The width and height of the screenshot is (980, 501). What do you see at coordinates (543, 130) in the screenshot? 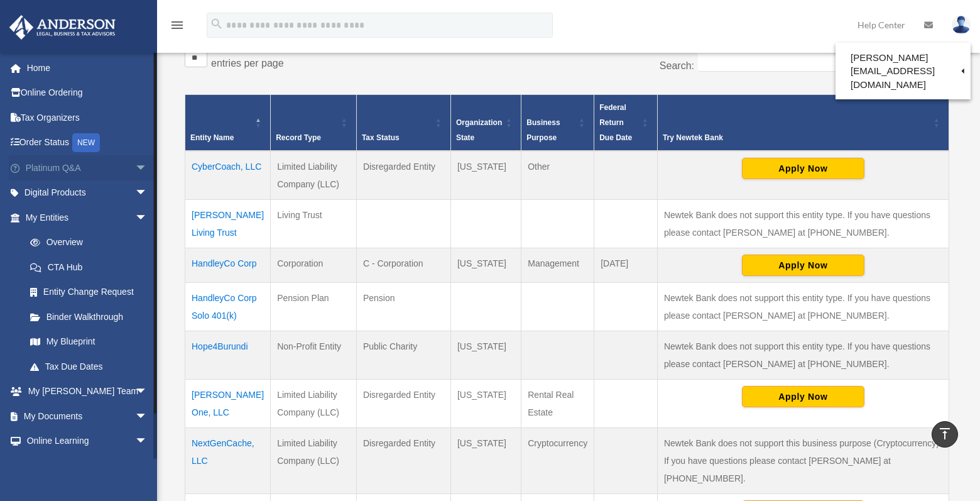
I see `span: Business Purpose` at bounding box center [543, 130].